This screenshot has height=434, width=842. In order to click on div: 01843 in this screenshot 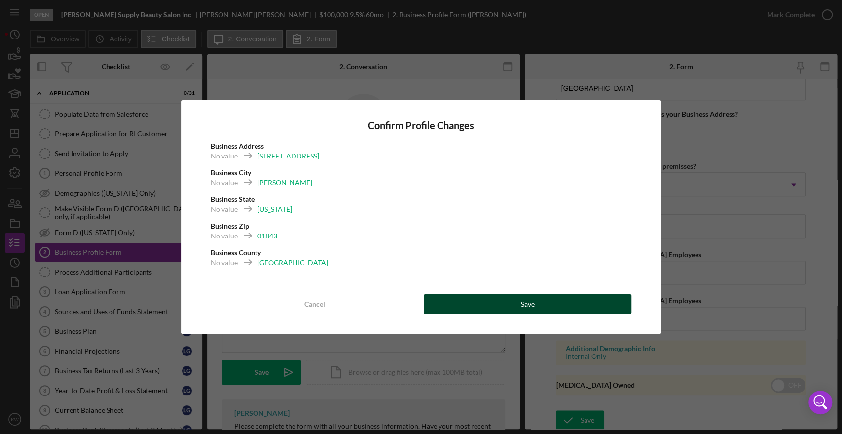, I will do `click(267, 236)`.